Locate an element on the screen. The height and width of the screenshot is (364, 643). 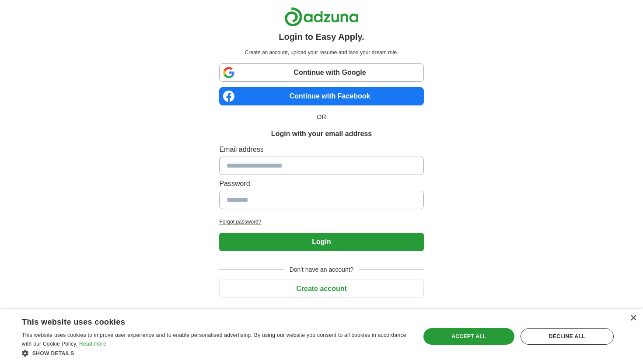
span: Show details is located at coordinates (54, 353).